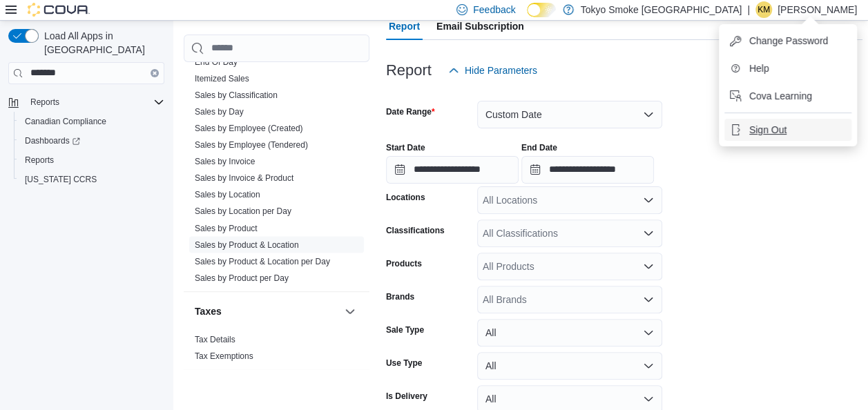  What do you see at coordinates (236, 95) in the screenshot?
I see `span: Sales by Classification` at bounding box center [236, 95].